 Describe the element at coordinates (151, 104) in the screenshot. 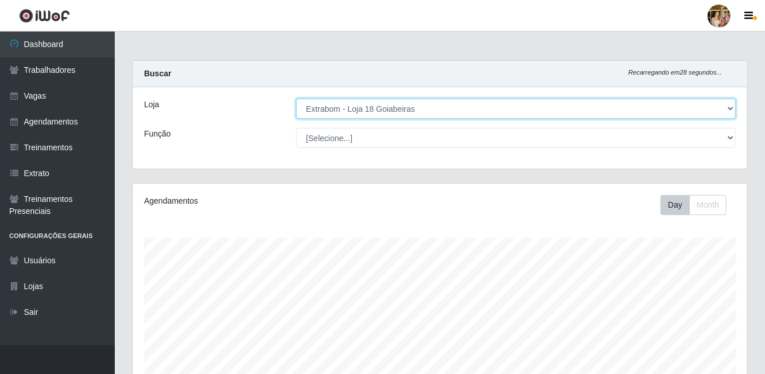

I see `label: Loja` at that location.